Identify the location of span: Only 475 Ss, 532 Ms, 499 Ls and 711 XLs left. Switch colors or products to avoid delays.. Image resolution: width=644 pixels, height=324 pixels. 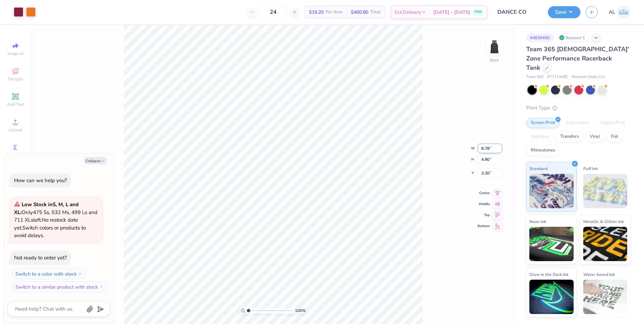
(55, 220).